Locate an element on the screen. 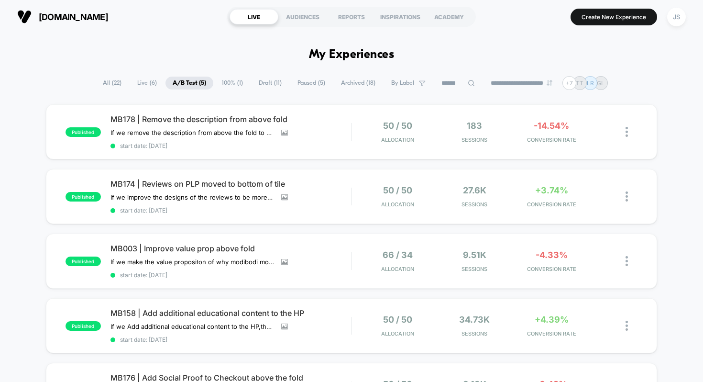 The image size is (703, 382). span: 9.51k is located at coordinates (475, 255).